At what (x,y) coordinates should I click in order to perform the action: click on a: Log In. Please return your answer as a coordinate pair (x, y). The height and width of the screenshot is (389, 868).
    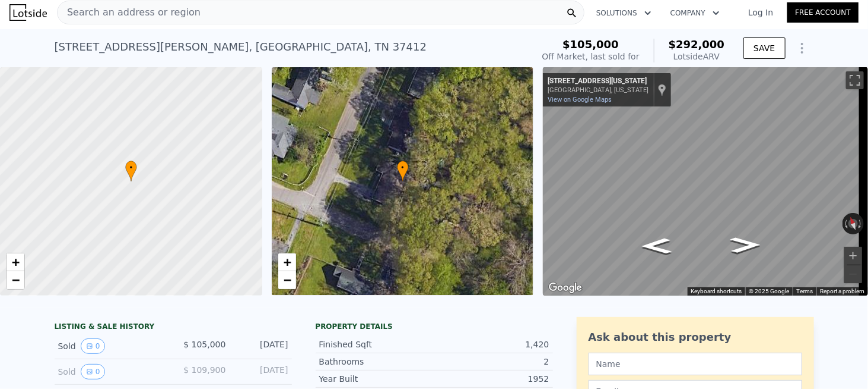
    Looking at the image, I should click on (761, 13).